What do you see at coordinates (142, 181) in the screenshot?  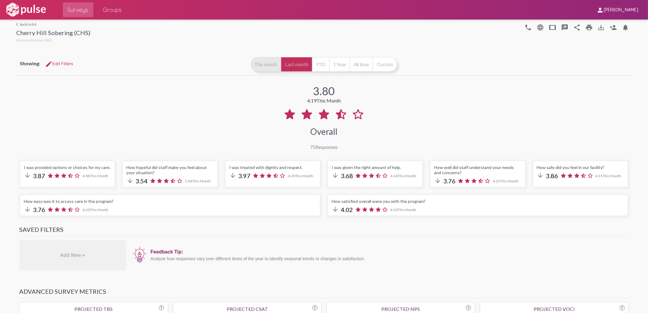 I see `span: 3.54` at bounding box center [142, 181].